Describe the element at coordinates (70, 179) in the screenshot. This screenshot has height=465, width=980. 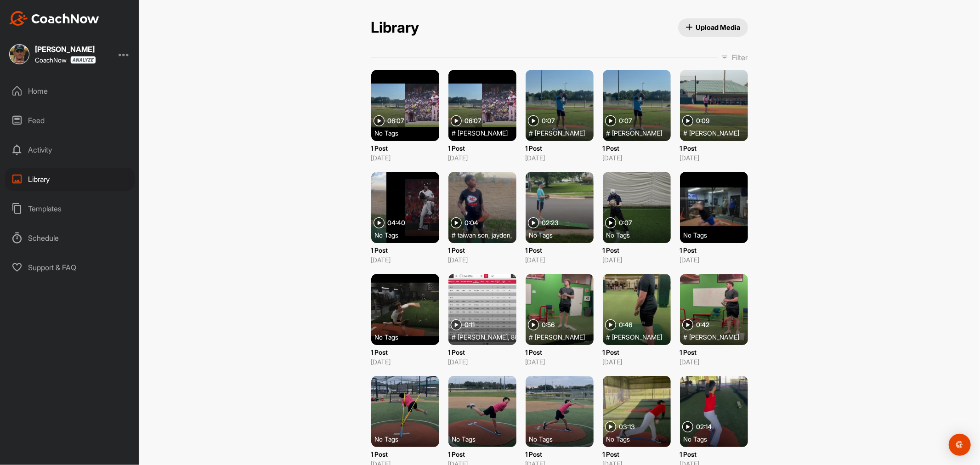
I see `div: Library` at that location.